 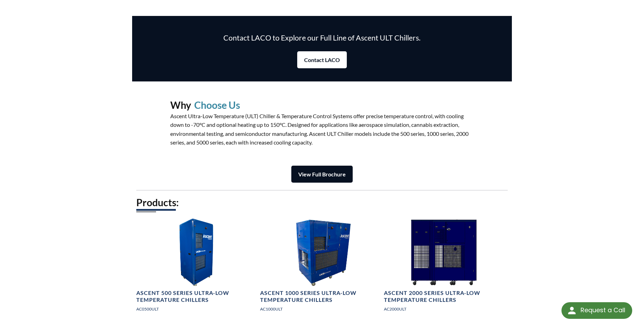 What do you see at coordinates (572, 311) in the screenshot?
I see `img: round button` at bounding box center [572, 311].